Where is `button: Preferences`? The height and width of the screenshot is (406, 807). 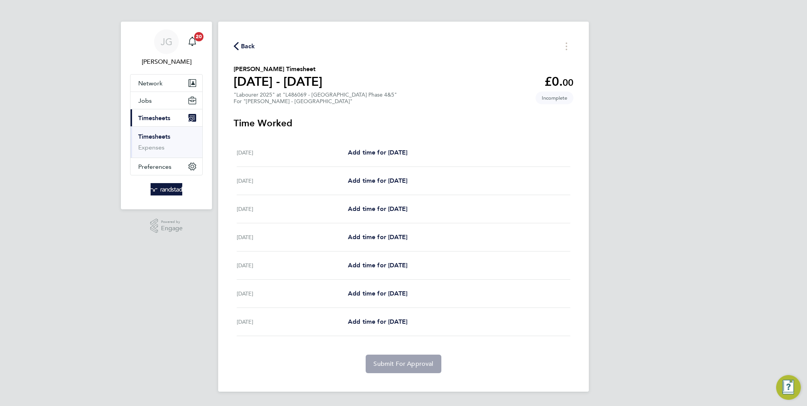
button: Preferences is located at coordinates (166, 166).